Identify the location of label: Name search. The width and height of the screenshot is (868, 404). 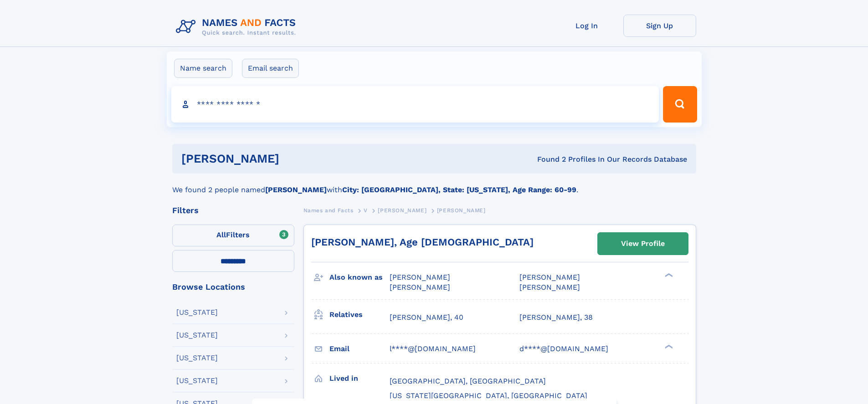
(203, 68).